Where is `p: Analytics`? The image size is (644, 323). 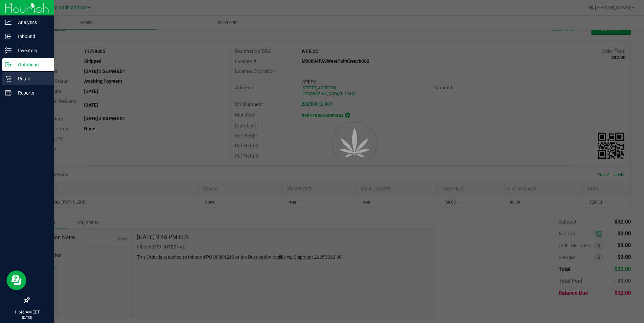
p: Analytics is located at coordinates (31, 22).